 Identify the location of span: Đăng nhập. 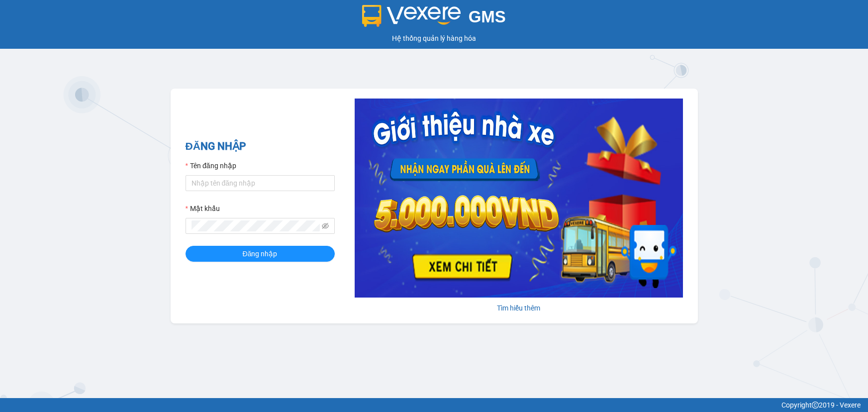
(260, 254).